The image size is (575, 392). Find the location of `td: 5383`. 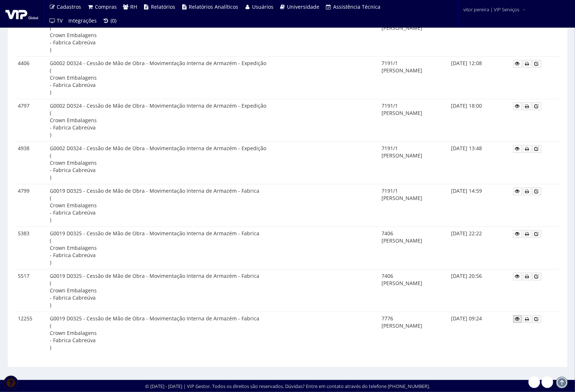

td: 5383 is located at coordinates (31, 248).